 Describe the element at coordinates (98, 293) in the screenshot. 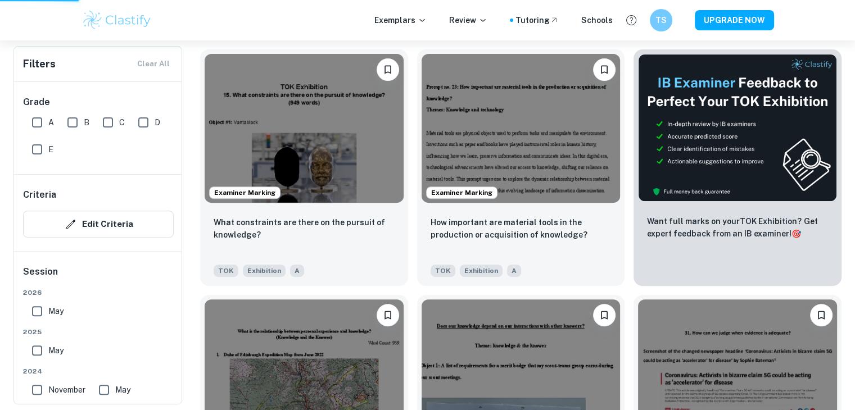

I see `span: 2026` at that location.